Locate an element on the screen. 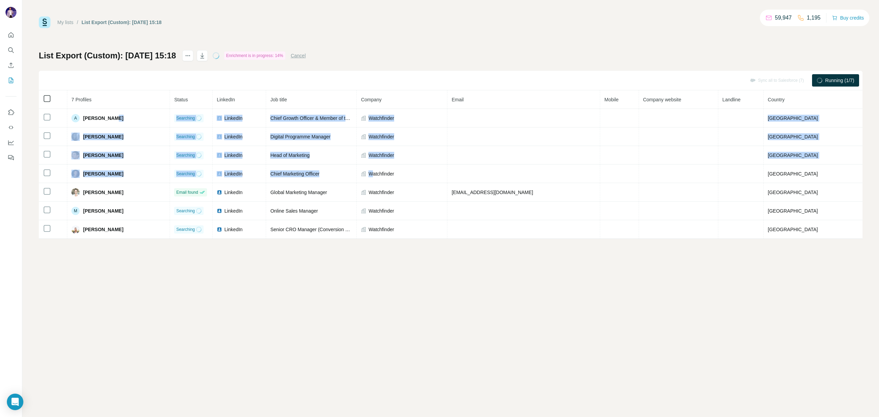 The image size is (879, 417). span: Email found is located at coordinates (187, 192).